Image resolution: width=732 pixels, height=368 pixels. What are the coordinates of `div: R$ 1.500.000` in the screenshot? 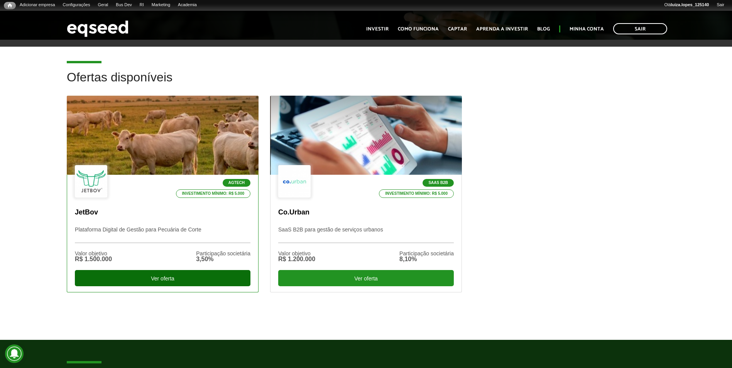 It's located at (93, 259).